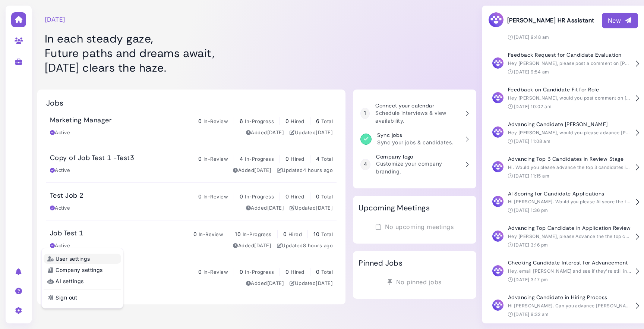  Describe the element at coordinates (620, 20) in the screenshot. I see `div: New` at that location.